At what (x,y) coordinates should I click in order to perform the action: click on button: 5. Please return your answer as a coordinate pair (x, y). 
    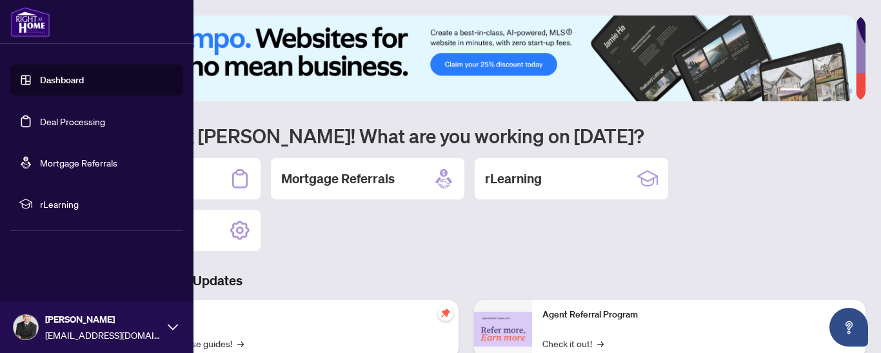
    Looking at the image, I should click on (840, 91).